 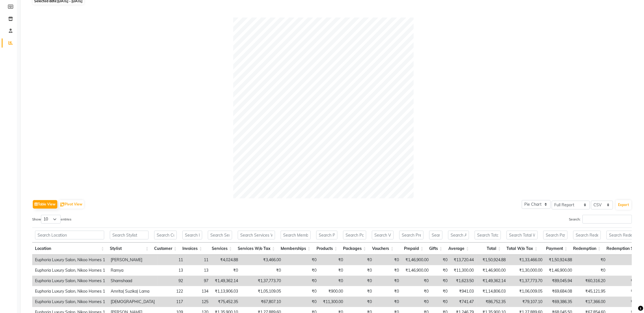 What do you see at coordinates (51, 219) in the screenshot?
I see `label: Show entries` at bounding box center [51, 219].